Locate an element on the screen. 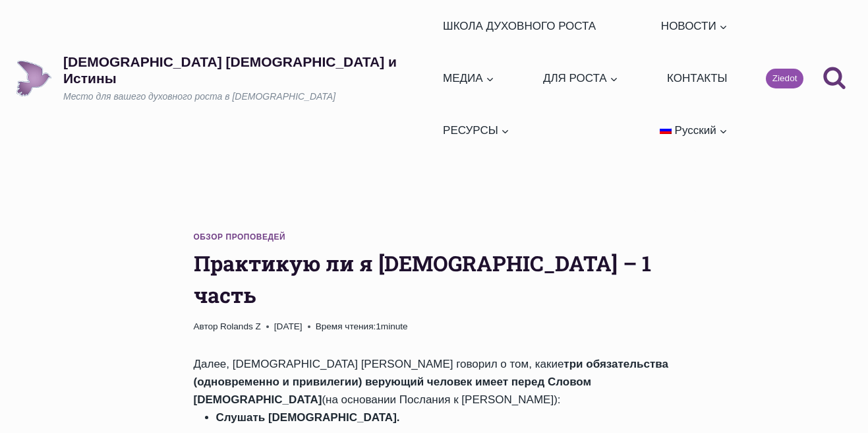  a: Русский is located at coordinates (694, 130).